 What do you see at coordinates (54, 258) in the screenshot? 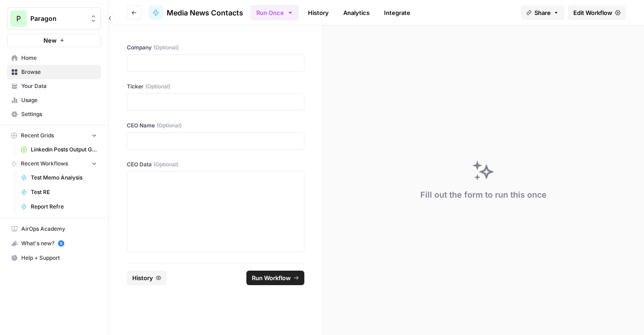
I see `button: Help + Support` at bounding box center [54, 258].